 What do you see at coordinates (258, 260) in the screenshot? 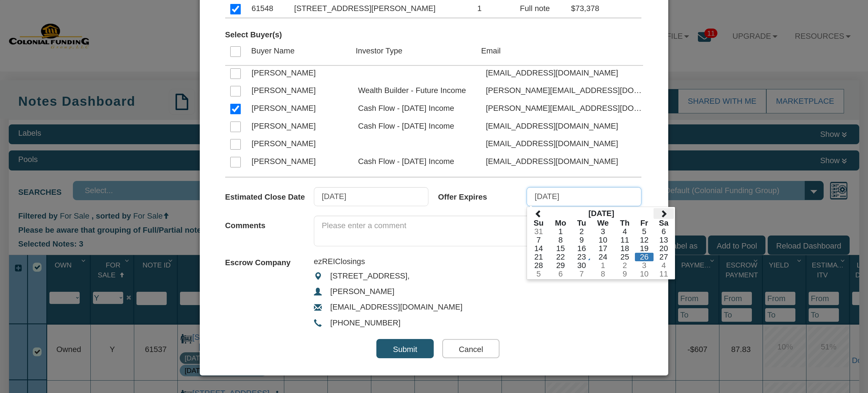
I see `label: Escrow Company` at bounding box center [258, 260].